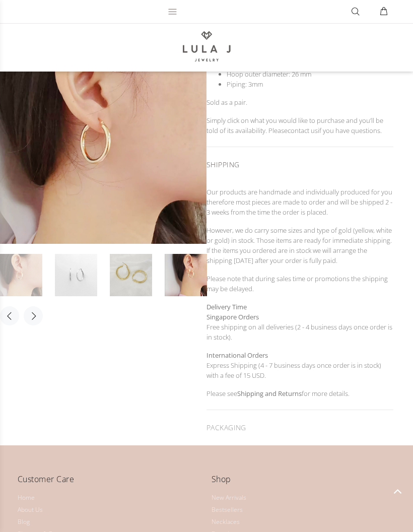 This screenshot has width=413, height=532. What do you see at coordinates (225, 521) in the screenshot?
I see `a: Necklaces` at bounding box center [225, 521].